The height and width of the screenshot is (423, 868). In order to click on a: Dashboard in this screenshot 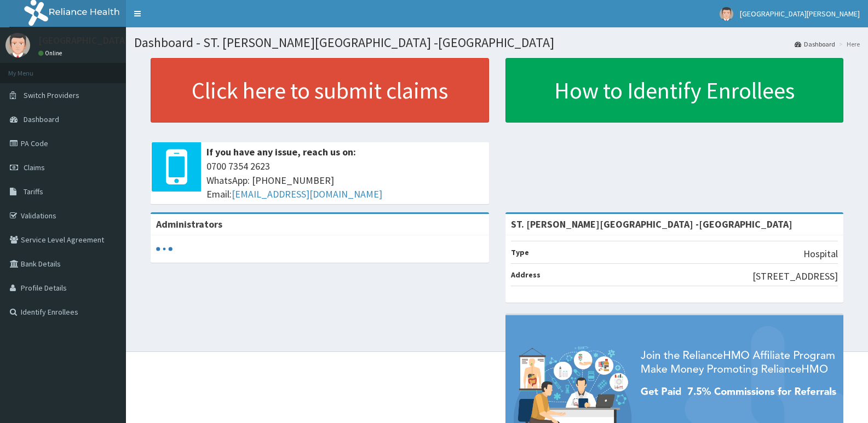, I will do `click(815, 44)`.